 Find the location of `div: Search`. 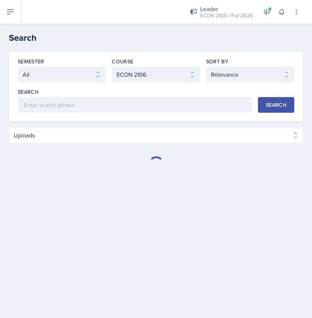

div: Search is located at coordinates (276, 105).